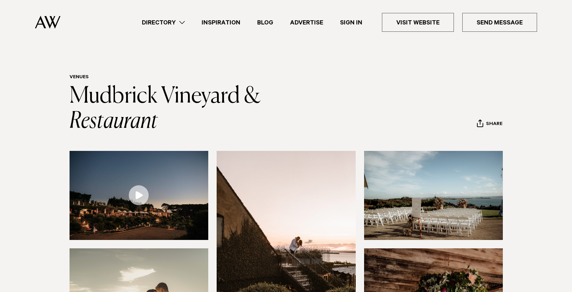  Describe the element at coordinates (494, 124) in the screenshot. I see `span: Share` at that location.